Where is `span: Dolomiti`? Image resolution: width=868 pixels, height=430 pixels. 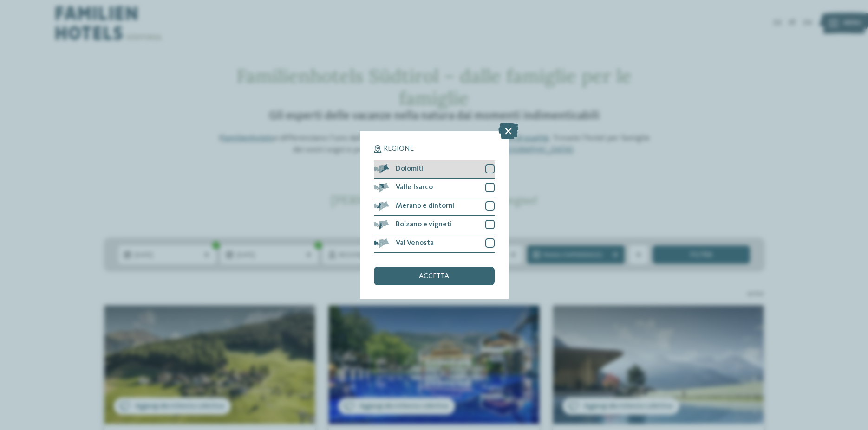 span: Dolomiti is located at coordinates (409, 169).